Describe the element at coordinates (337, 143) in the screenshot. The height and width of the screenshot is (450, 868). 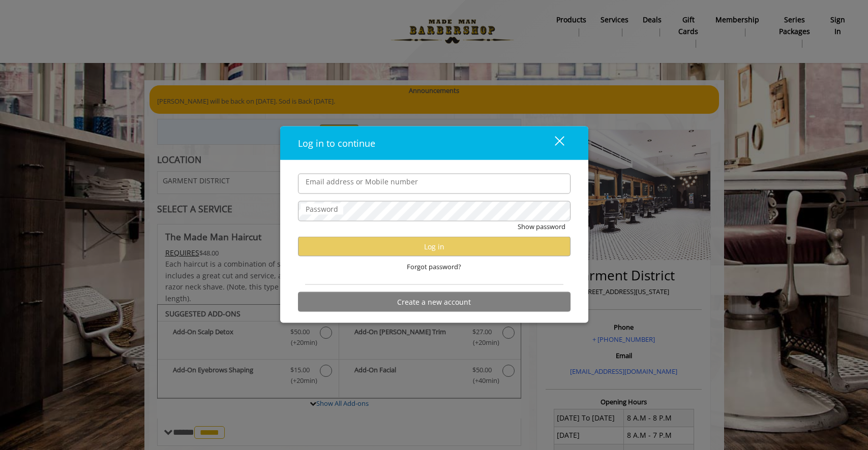
I see `span: Log in to continue` at that location.